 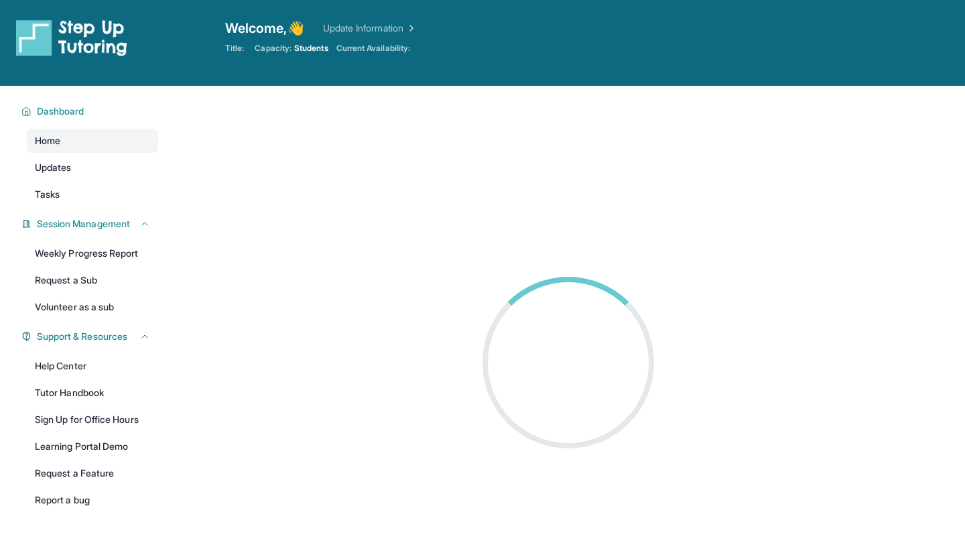 I want to click on span: Capacity:, so click(x=273, y=48).